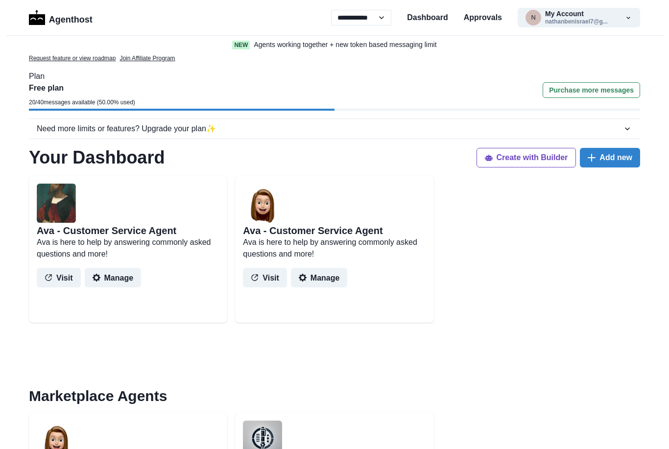 This screenshot has height=449, width=669. What do you see at coordinates (527, 158) in the screenshot?
I see `a: Create with Builder` at bounding box center [527, 158].